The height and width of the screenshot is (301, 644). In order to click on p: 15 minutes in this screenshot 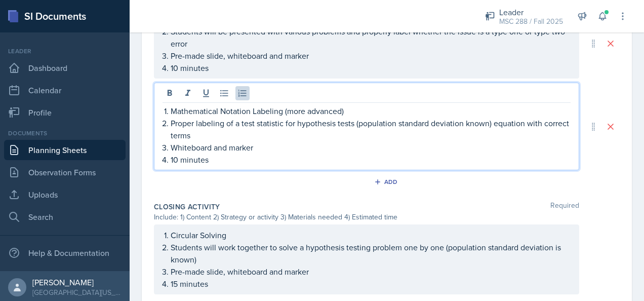, I will do `click(371, 284)`.